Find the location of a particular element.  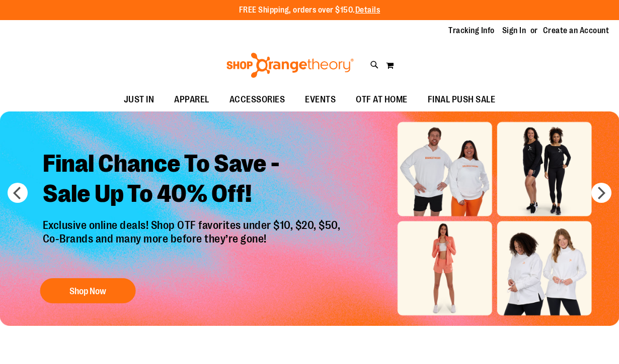

span: APPAREL is located at coordinates (191, 100).